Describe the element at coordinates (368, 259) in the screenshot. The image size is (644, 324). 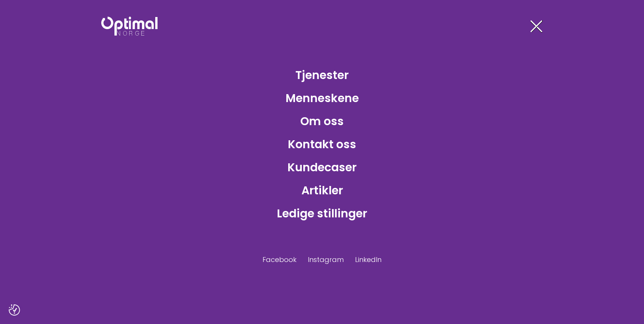
I see `a: LinkedIn` at that location.